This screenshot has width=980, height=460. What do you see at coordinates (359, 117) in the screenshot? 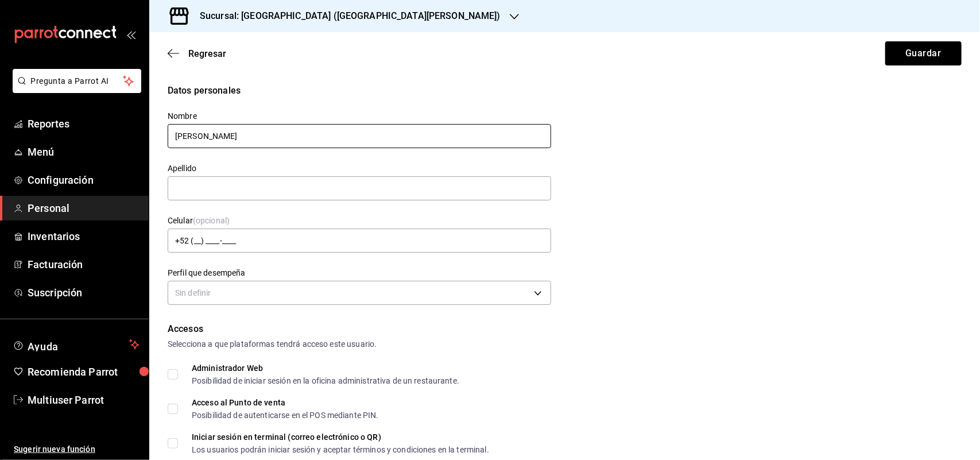
I see `label: Nombre` at bounding box center [359, 117].